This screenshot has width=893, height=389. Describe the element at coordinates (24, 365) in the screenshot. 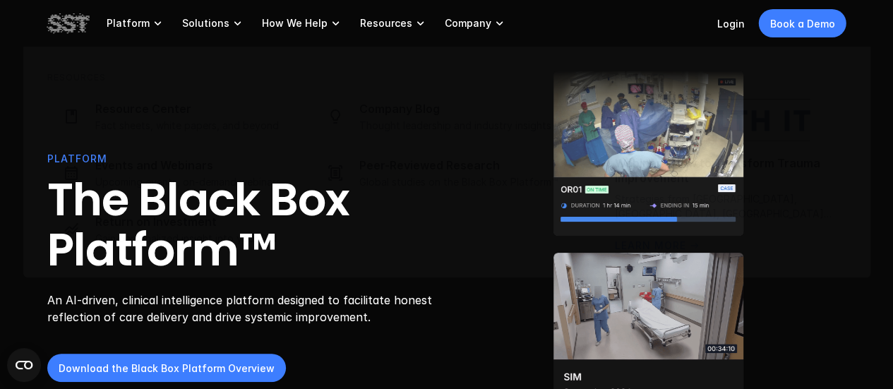

I see `button: Open CMP widget` at that location.